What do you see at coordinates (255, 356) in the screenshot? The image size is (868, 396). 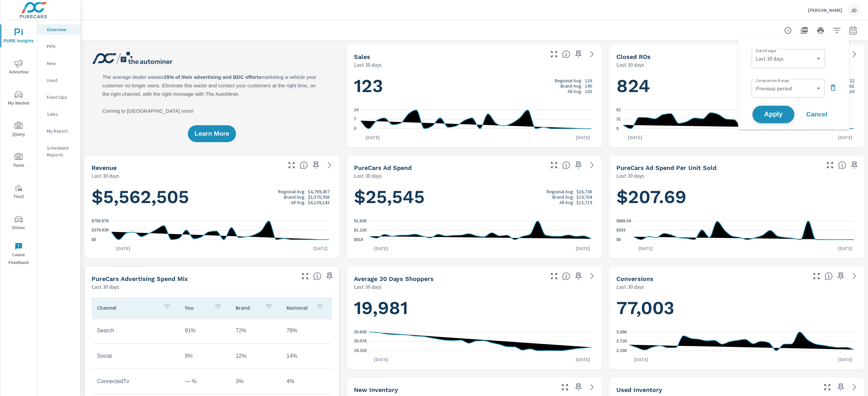 I see `td: 12%` at bounding box center [255, 356].